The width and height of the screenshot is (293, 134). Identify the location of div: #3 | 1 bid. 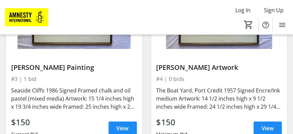
(74, 79).